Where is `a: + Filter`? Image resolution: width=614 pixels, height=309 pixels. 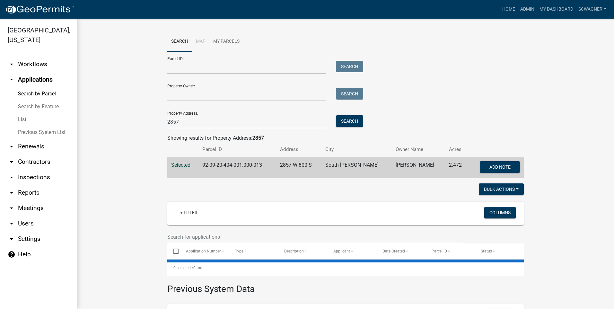 a: + Filter is located at coordinates (189, 212).